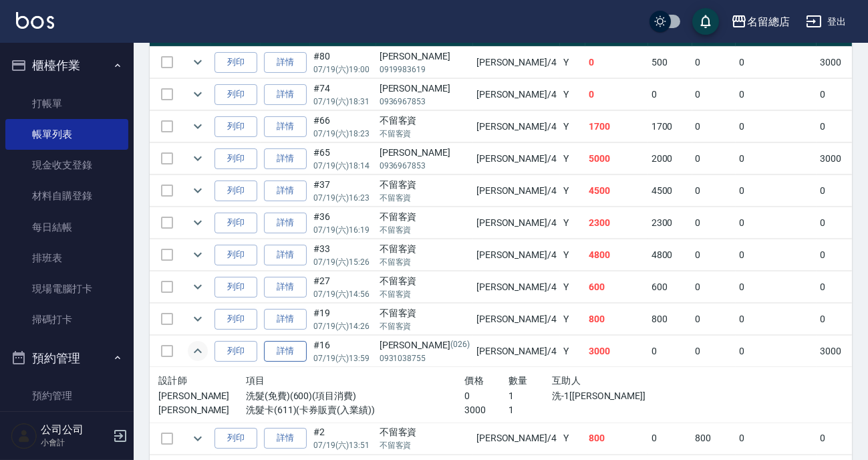 Image resolution: width=868 pixels, height=460 pixels. I want to click on p: 0919983619, so click(424, 69).